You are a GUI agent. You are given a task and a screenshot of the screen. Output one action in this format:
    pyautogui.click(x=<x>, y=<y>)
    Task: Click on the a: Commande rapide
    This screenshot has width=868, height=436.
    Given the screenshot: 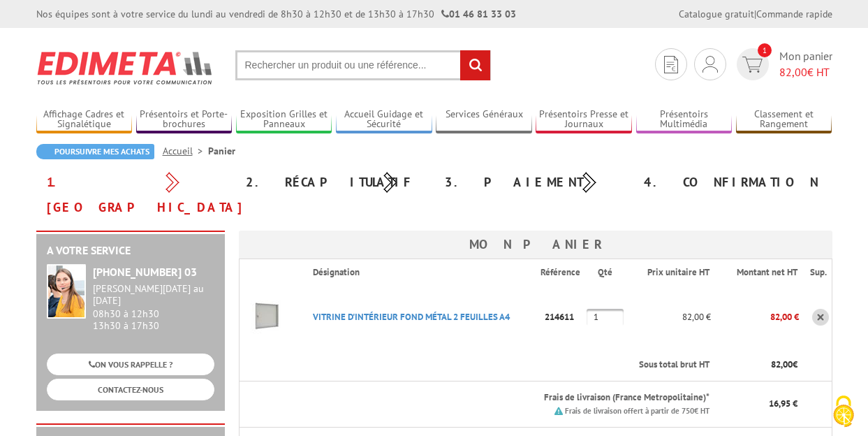 What is the action you would take?
    pyautogui.click(x=794, y=14)
    